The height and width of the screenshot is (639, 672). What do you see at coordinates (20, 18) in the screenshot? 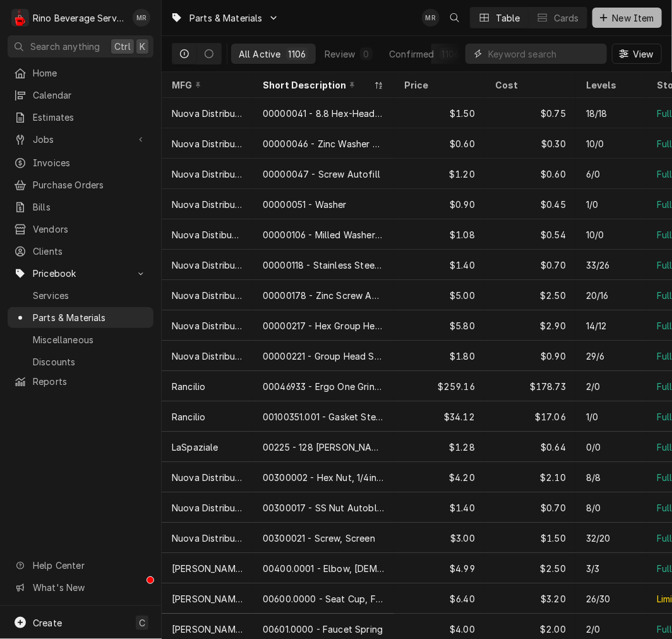
I see `div: Rino Beverage Service's Avatar` at bounding box center [20, 18].